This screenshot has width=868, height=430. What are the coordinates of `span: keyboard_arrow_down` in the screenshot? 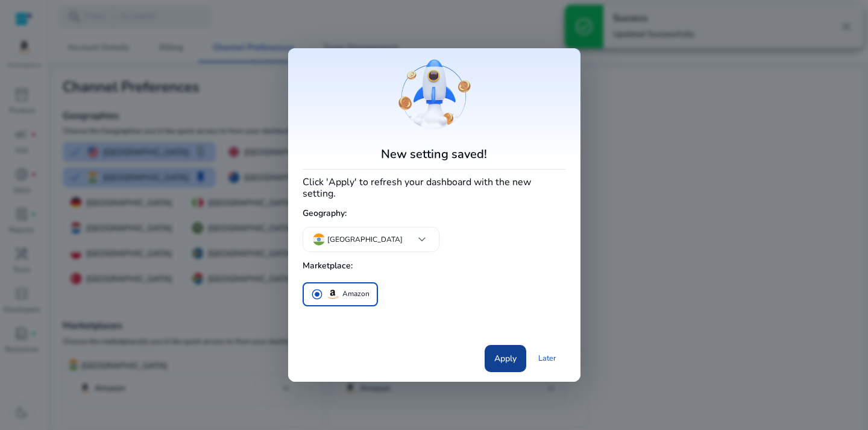 It's located at (422, 240).